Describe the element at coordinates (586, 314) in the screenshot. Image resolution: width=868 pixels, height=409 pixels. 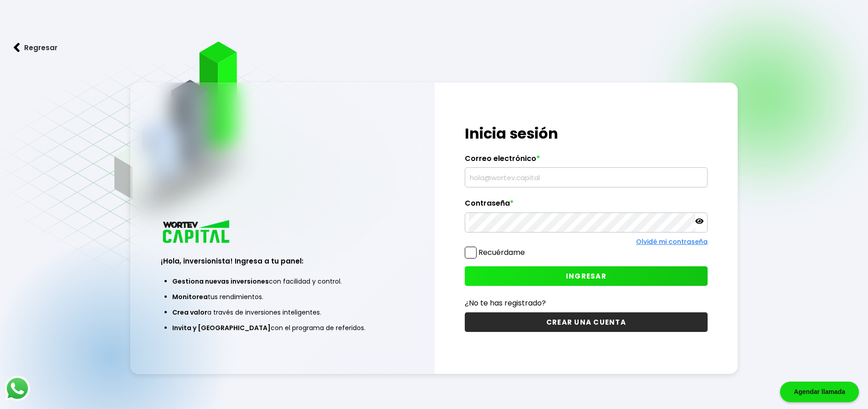
I see `a: ¿No te has registrado?CREAR UNA CUENTA` at that location.